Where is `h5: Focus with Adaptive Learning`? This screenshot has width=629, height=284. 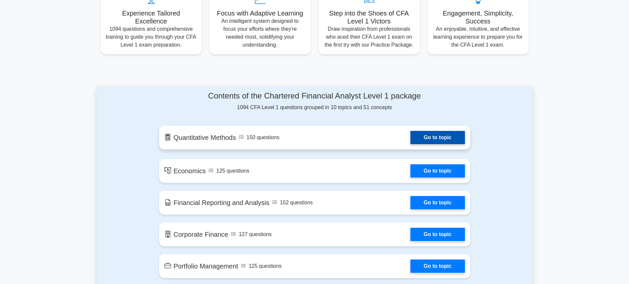
h5: Focus with Adaptive Learning is located at coordinates (260, 13).